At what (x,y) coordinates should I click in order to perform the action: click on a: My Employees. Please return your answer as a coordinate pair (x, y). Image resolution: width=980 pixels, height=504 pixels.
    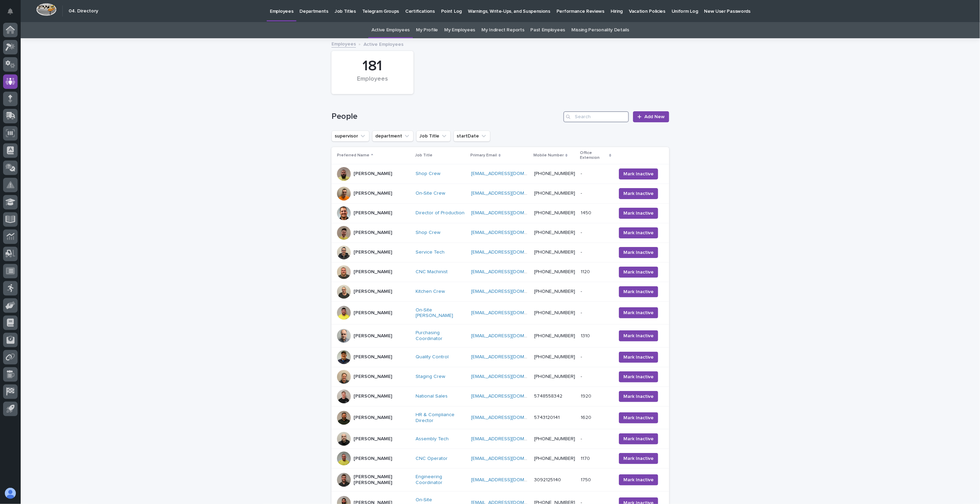
    Looking at the image, I should click on (460, 30).